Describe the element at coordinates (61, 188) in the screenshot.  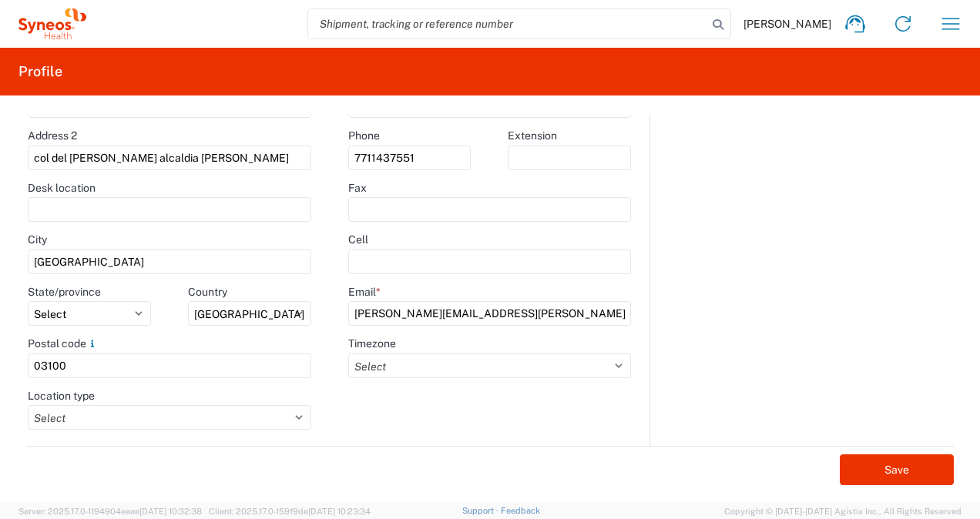
I see `label: Desk location` at that location.